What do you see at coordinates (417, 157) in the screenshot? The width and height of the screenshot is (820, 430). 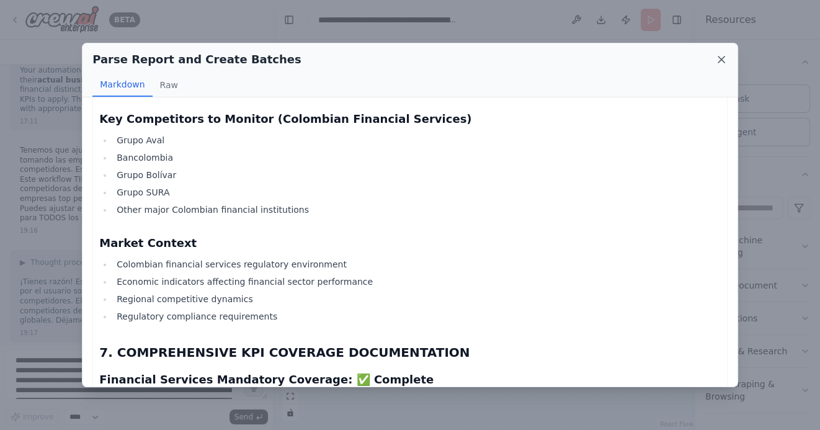 I see `li: Bancolombia` at bounding box center [417, 157].